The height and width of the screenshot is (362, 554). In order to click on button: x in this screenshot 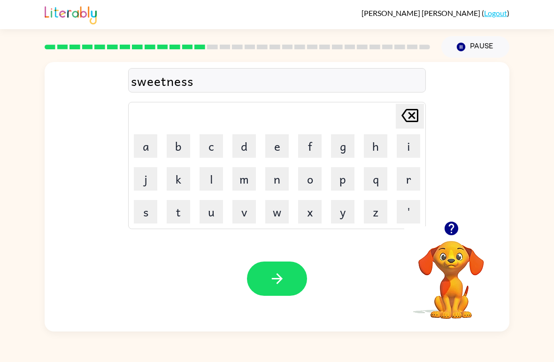, I will do `click(310, 212)`.